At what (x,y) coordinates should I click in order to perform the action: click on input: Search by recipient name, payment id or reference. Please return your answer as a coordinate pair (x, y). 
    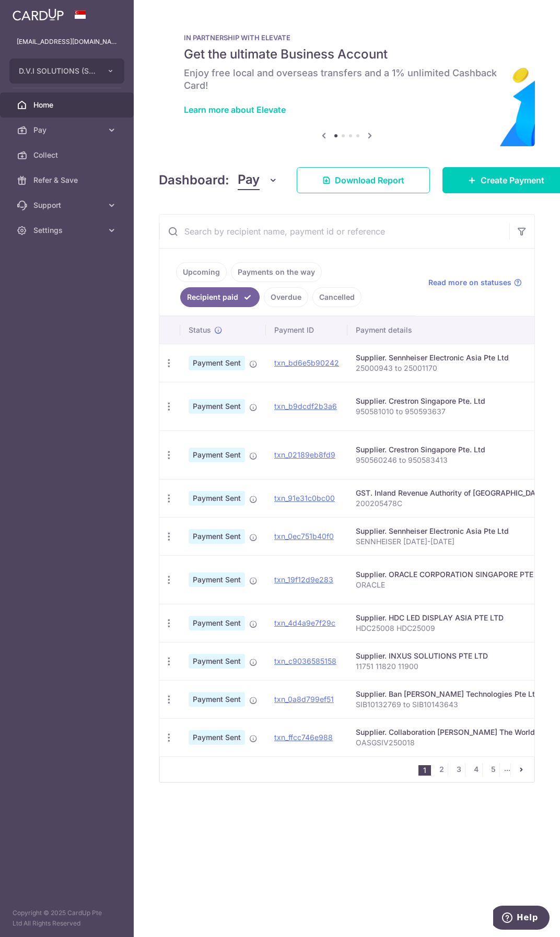
    Looking at the image, I should click on (334, 231).